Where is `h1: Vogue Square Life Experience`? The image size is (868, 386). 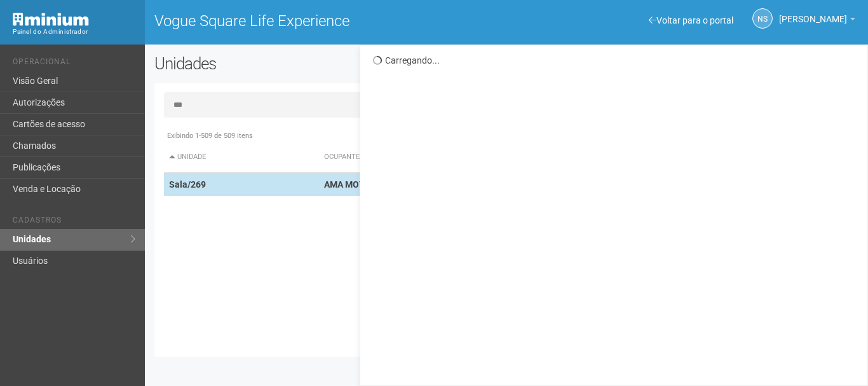
h1: Vogue Square Life Experience is located at coordinates (325, 21).